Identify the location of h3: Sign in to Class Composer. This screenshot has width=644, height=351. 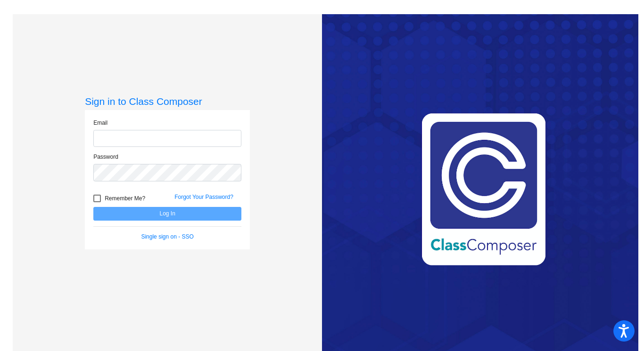
(168, 101).